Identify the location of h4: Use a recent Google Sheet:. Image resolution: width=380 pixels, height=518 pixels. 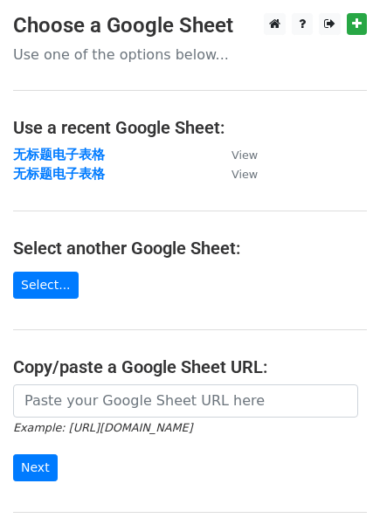
(189, 127).